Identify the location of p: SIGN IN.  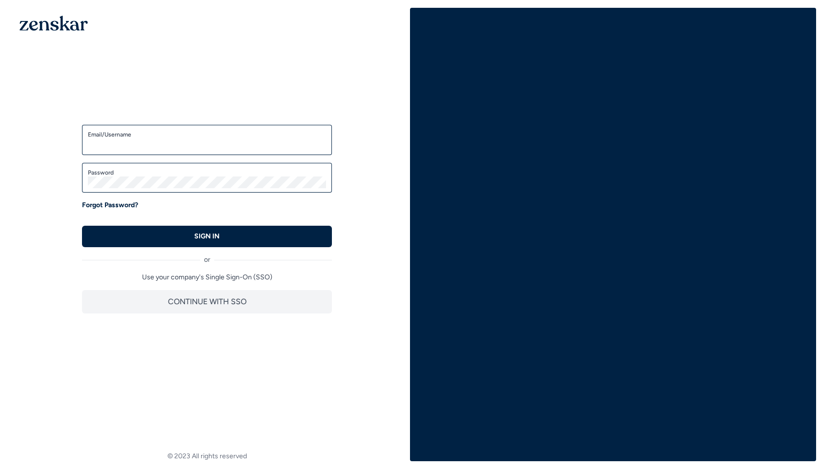
(207, 237).